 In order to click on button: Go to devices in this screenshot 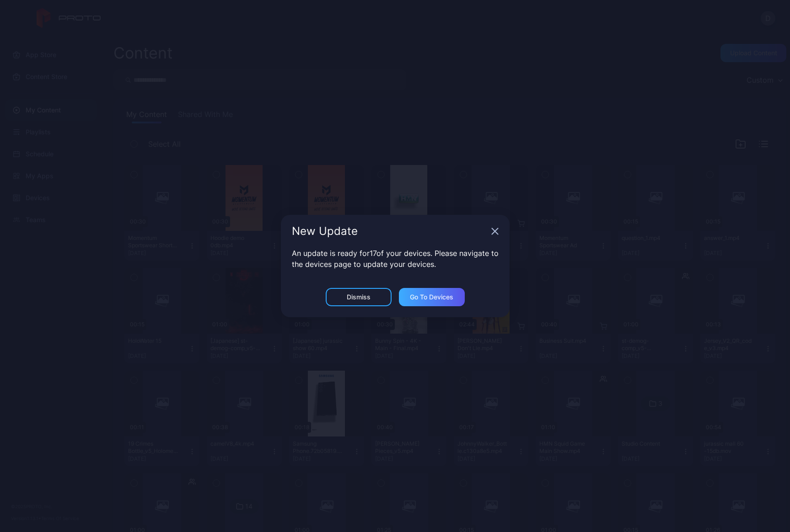, I will do `click(432, 297)`.